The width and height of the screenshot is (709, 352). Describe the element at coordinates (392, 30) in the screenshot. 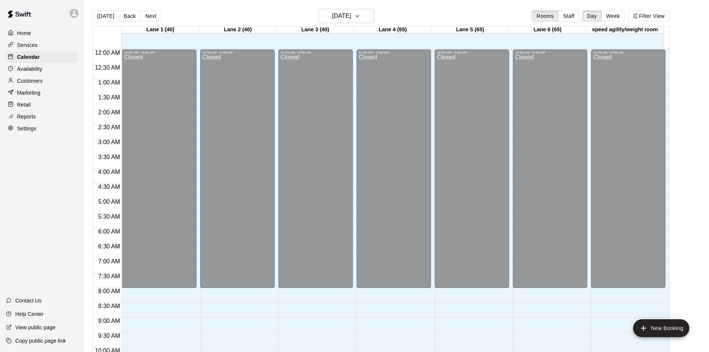

I see `div: Lane 4 (65)` at that location.